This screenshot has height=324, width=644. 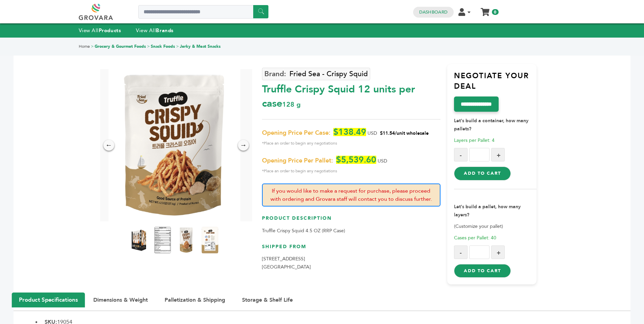 What do you see at coordinates (491, 125) in the screenshot?
I see `strong: Let's build a container, how many pallets?` at bounding box center [491, 125].